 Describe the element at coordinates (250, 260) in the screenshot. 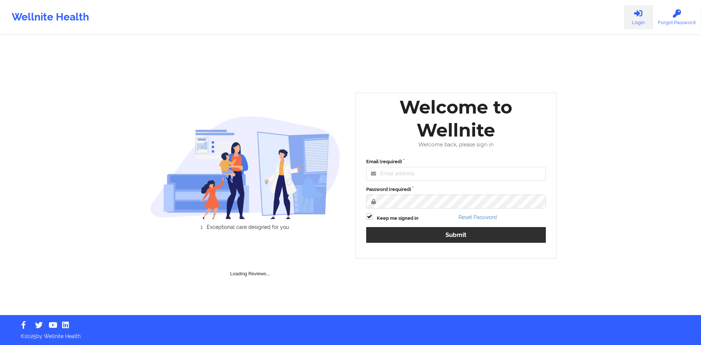

I see `div: Loading Reviews...` at that location.